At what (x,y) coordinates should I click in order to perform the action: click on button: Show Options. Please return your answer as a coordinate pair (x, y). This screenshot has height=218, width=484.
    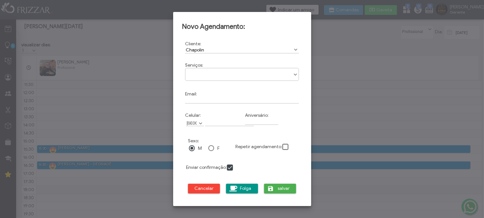
    Looking at the image, I should click on (296, 50).